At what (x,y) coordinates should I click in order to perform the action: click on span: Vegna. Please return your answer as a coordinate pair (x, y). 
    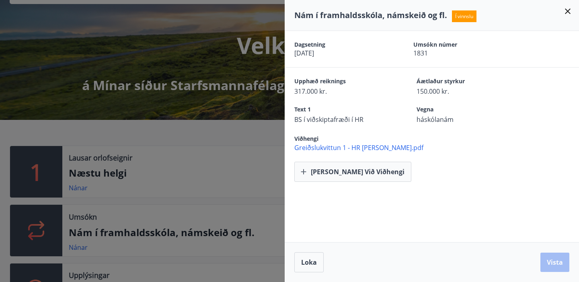
    Looking at the image, I should click on (464, 110).